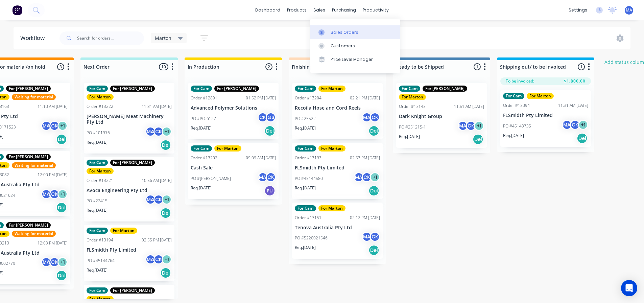 This screenshot has width=644, height=303. What do you see at coordinates (203, 119) in the screenshot?
I see `p: PO #PO-6127` at bounding box center [203, 119].